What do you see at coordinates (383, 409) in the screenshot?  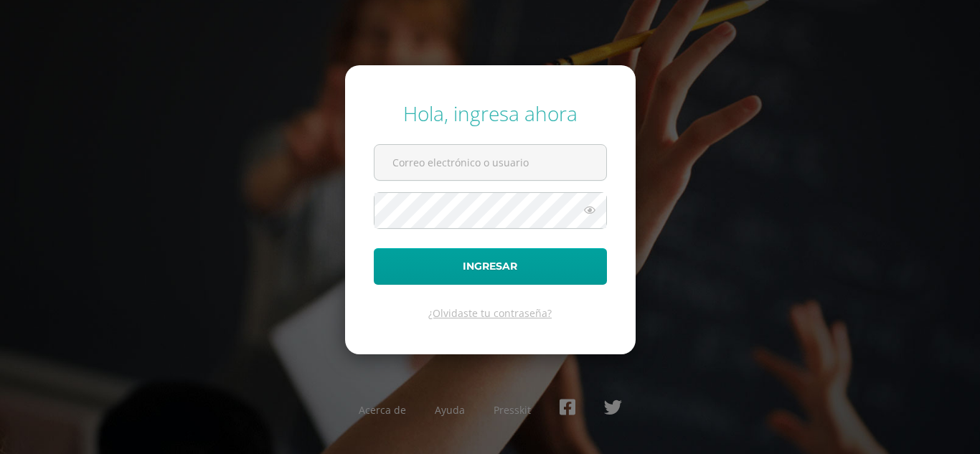 I see `a: Acerca de` at bounding box center [383, 409].